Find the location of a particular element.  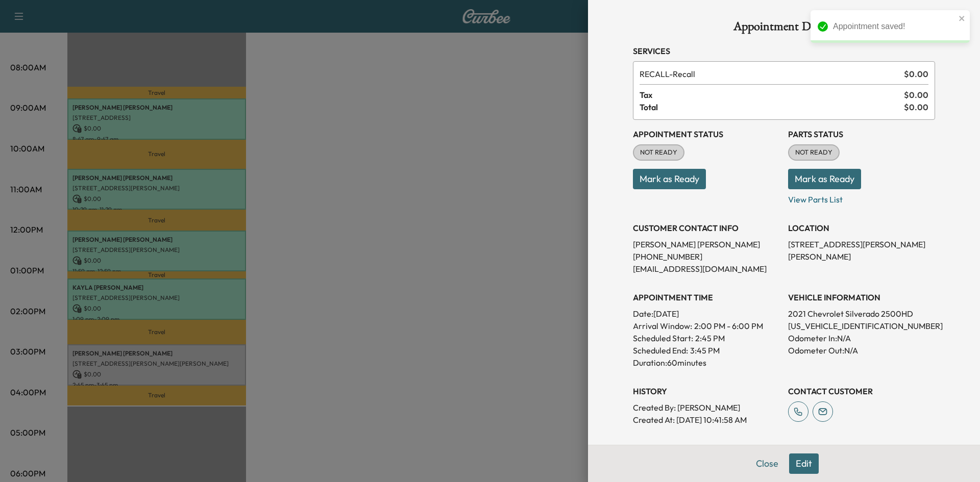

p: Odometer In: N/A is located at coordinates (861, 338).